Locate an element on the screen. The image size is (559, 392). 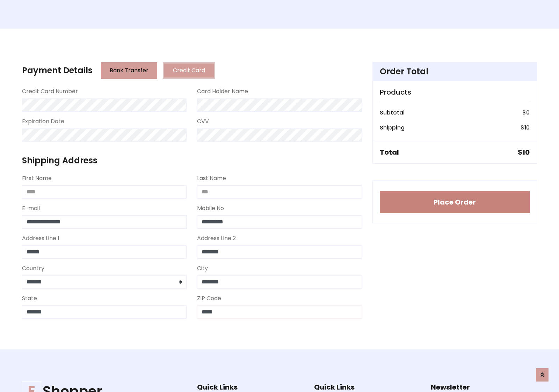
h6: Subtotal is located at coordinates (392, 112).